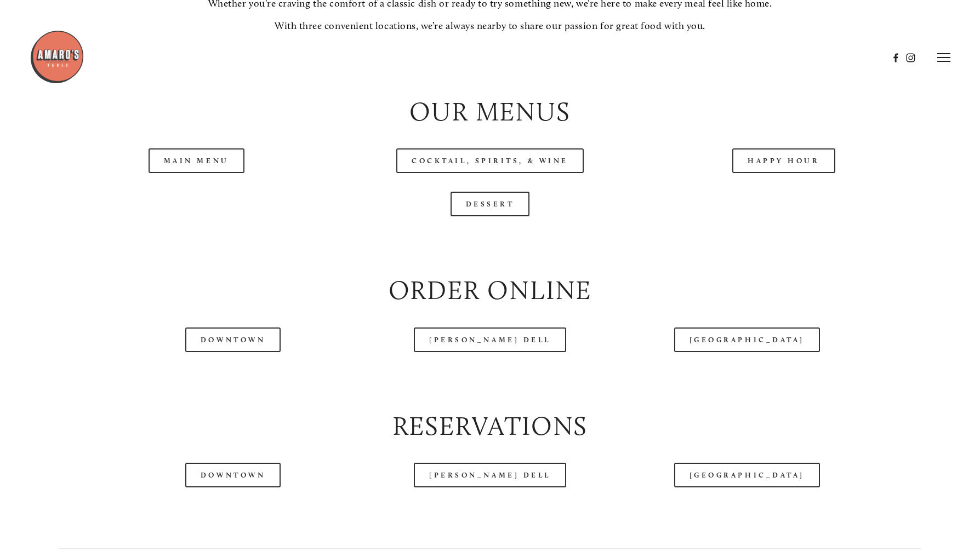 This screenshot has height=552, width=980. What do you see at coordinates (490, 160) in the screenshot?
I see `a: Cocktail, Spirits, & Wine` at bounding box center [490, 160].